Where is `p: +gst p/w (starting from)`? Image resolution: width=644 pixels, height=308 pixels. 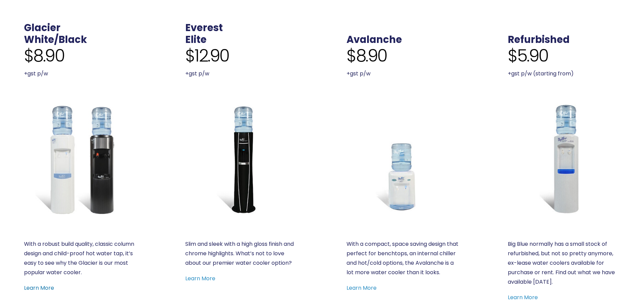 p: +gst p/w (starting from) is located at coordinates (564, 74).